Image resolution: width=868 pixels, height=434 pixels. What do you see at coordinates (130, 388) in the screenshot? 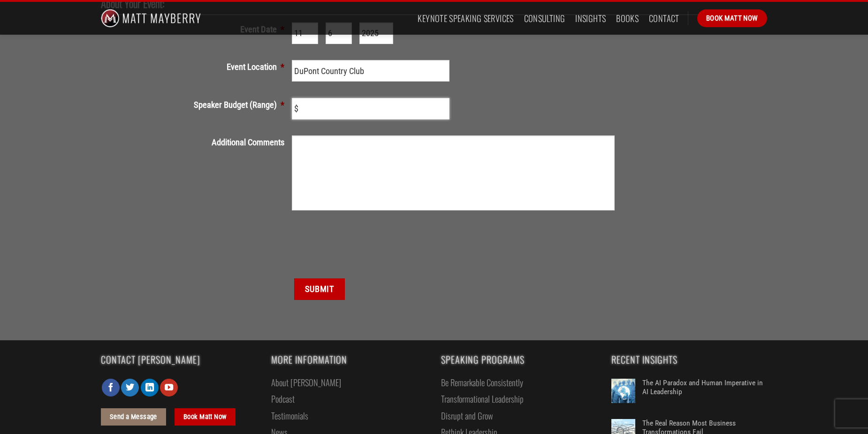
I see `a: Follow on Twitter` at bounding box center [130, 388].